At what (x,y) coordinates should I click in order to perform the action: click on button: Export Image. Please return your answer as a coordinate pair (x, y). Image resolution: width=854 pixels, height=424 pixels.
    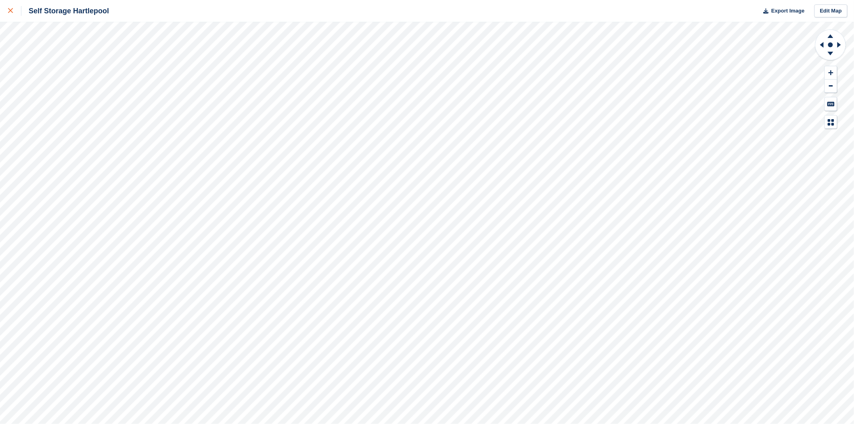
    Looking at the image, I should click on (782, 11).